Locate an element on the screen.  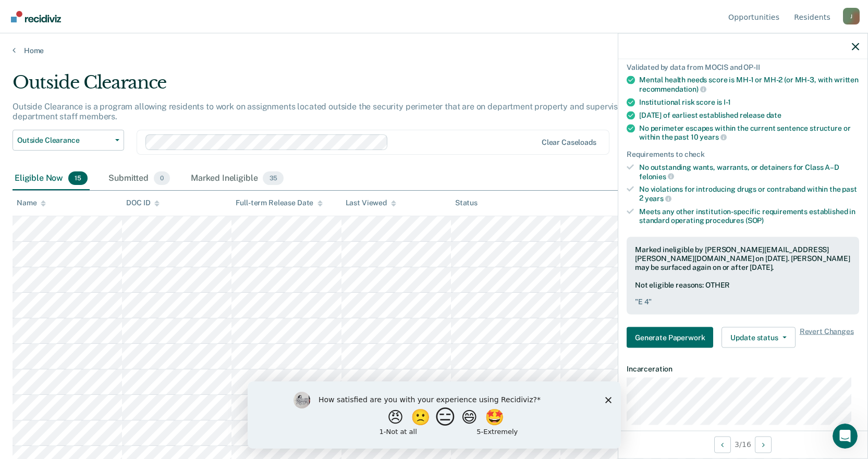
span: 35 is located at coordinates (273, 178).